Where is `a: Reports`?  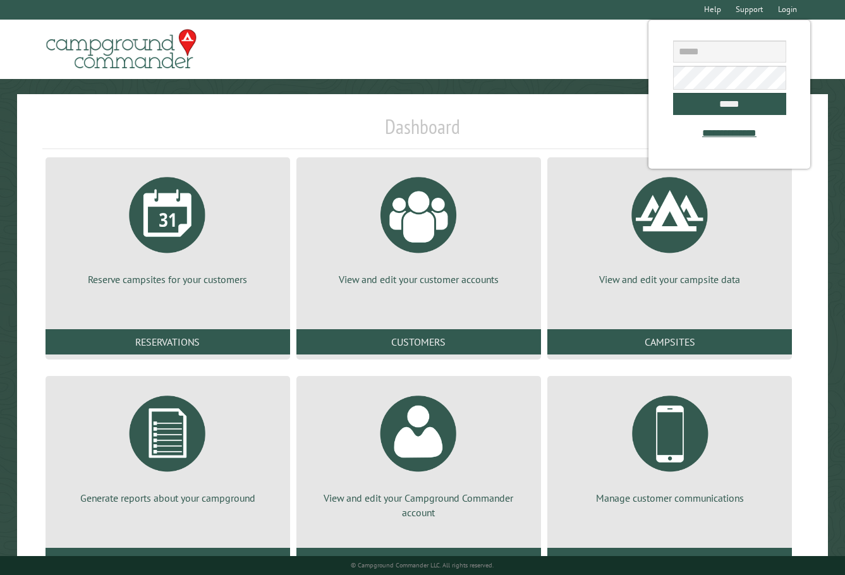
a: Reports is located at coordinates (167, 561).